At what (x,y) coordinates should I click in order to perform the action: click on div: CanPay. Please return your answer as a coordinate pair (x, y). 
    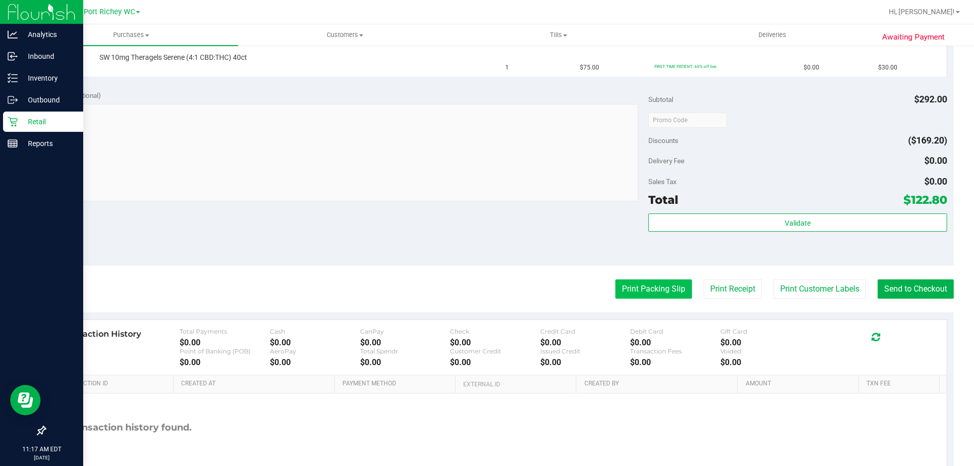
    Looking at the image, I should click on (405, 331).